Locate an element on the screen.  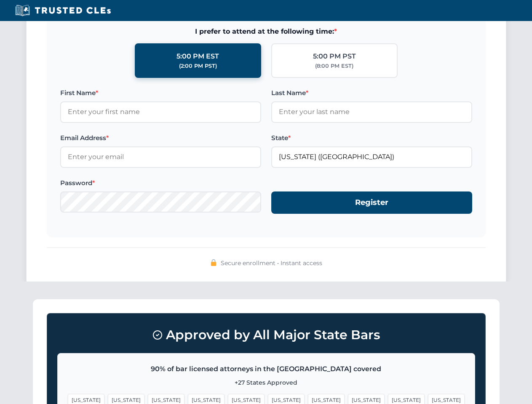
label: State is located at coordinates (371, 138).